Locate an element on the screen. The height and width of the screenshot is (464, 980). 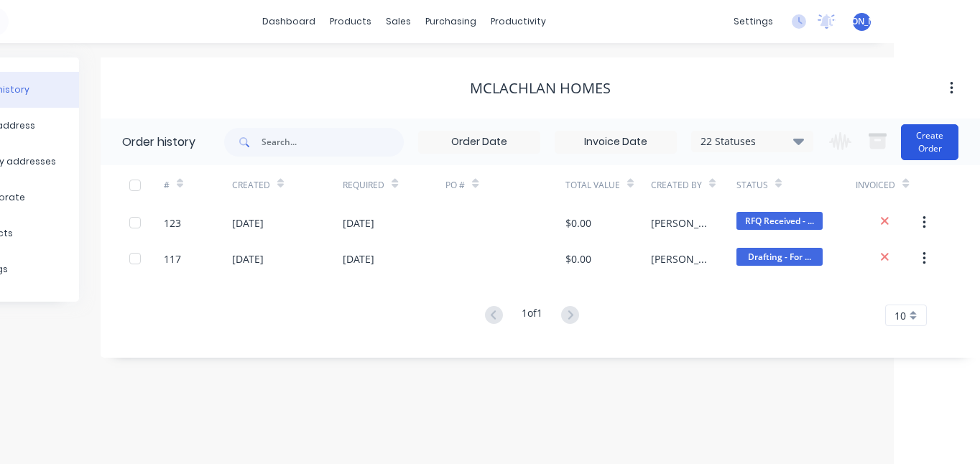
input: Order Date is located at coordinates (479, 143).